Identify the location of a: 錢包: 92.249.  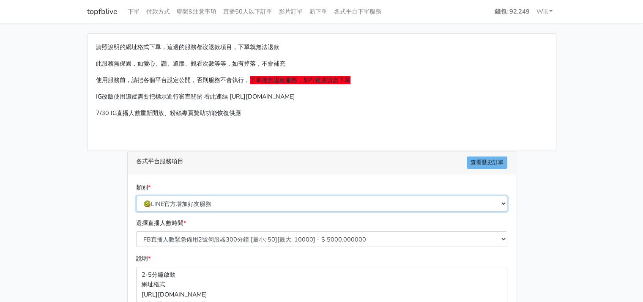
(512, 11).